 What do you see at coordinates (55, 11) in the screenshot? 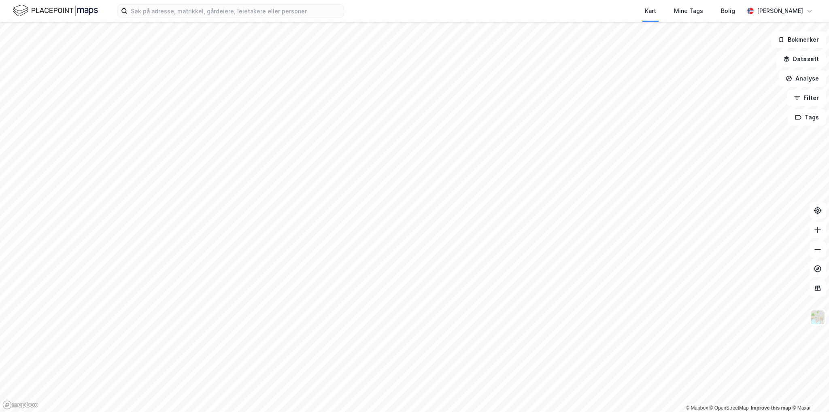
I see `img: logo.f888ab2527a4732fd821a326f86c7f29.svg` at bounding box center [55, 11].